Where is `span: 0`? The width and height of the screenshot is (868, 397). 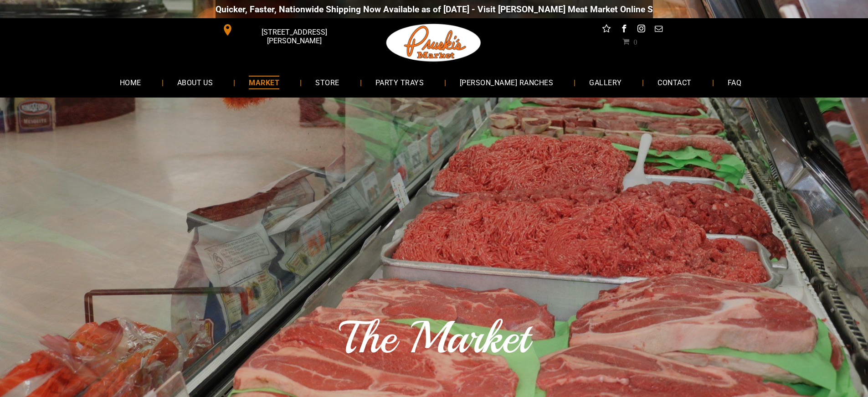
span: 0 is located at coordinates (635, 42).